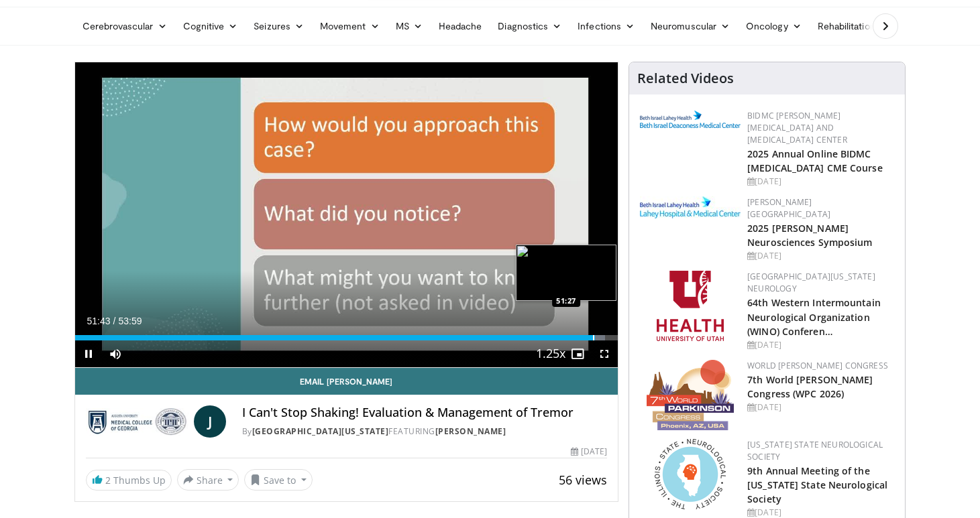 This screenshot has height=518, width=980. What do you see at coordinates (690, 207) in the screenshot?
I see `img: e7977282-282c-4444-820d-7cc2733560fd.jpg.150x105_q85_autocrop_double_scale_upscale_version-0.2.jpg` at bounding box center [690, 207].